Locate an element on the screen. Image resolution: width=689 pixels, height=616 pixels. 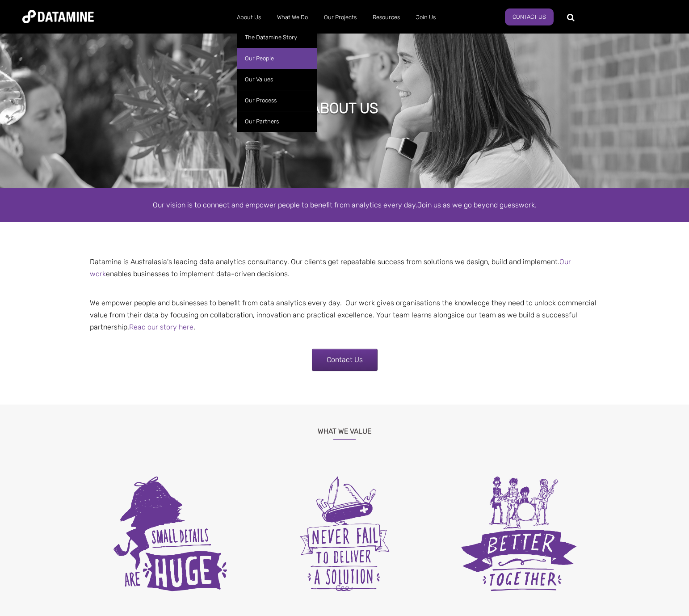
span: Our vision is to connect and empower people to benefit from analytics every day. is located at coordinates (285, 205).